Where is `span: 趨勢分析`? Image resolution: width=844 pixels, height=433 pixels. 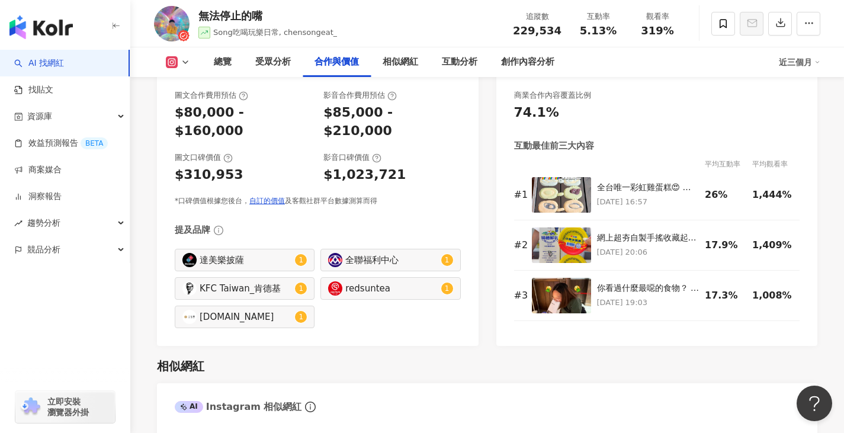 span: 趨勢分析 is located at coordinates (44, 223).